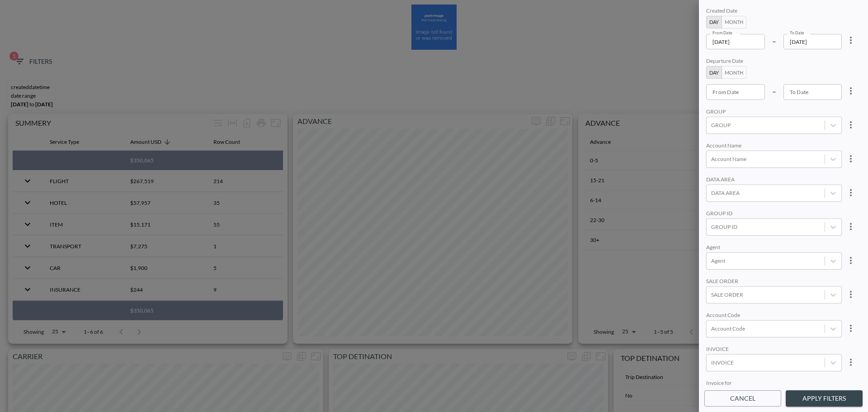  What do you see at coordinates (774, 214) in the screenshot?
I see `div: GROUP ID` at bounding box center [774, 214].